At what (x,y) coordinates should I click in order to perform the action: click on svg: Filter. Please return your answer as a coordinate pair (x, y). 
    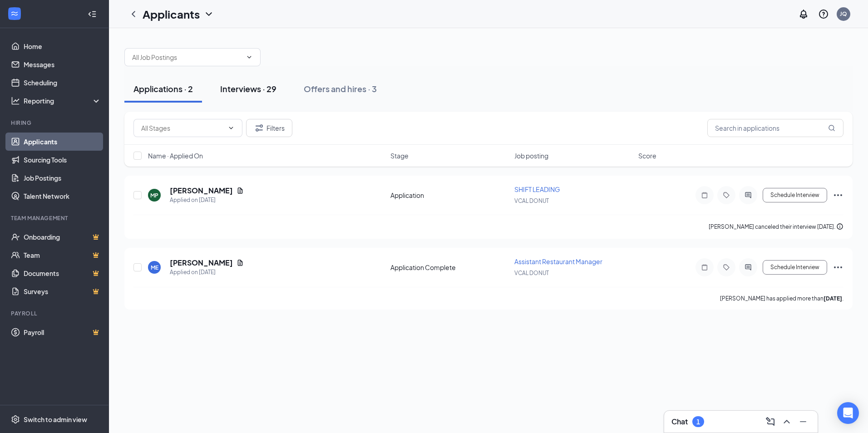
    Looking at the image, I should click on (259, 128).